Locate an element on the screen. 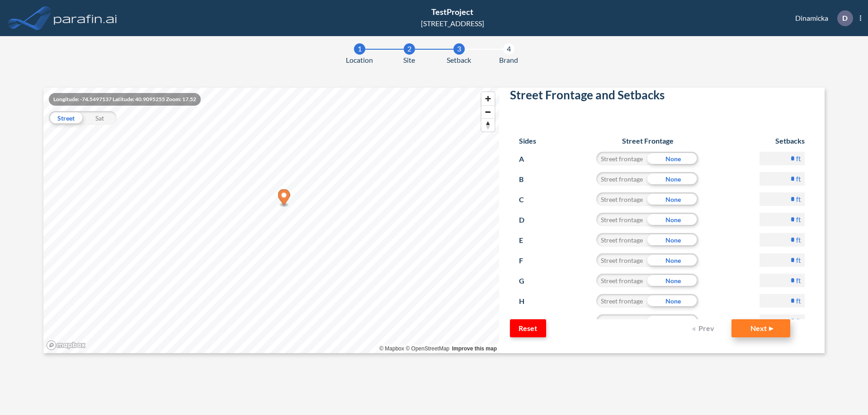 The height and width of the screenshot is (415, 868). span: Site is located at coordinates (409, 60).